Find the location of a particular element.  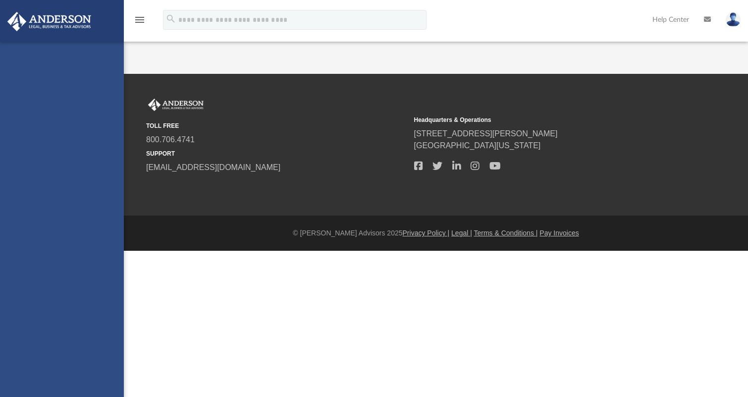

a: menu is located at coordinates (140, 22).